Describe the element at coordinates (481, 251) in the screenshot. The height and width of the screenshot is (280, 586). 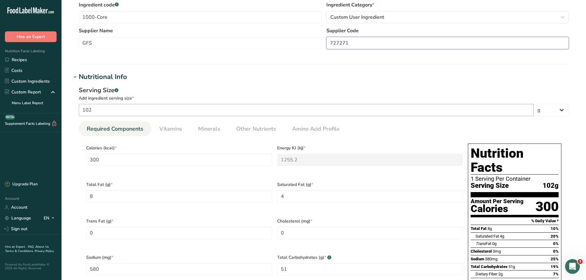
I see `span: Cholesterol` at that location.